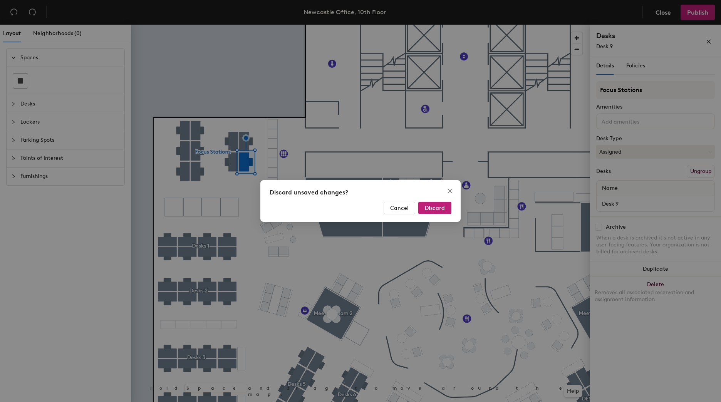 Image resolution: width=721 pixels, height=402 pixels. I want to click on span: Cancel, so click(400, 208).